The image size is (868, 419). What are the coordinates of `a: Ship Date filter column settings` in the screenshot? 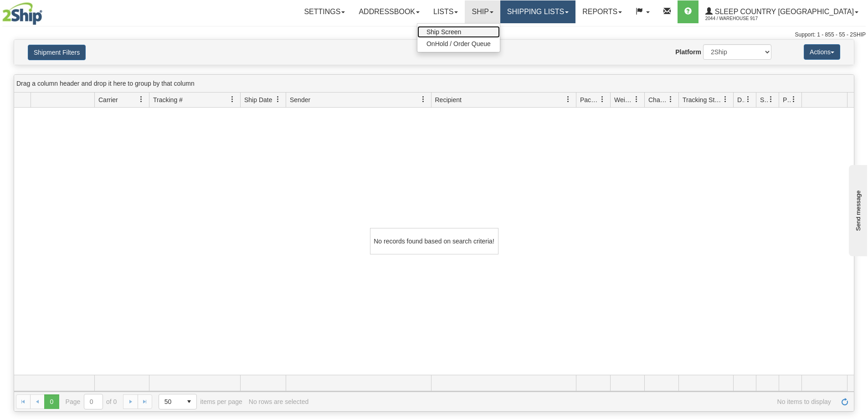 It's located at (278, 99).